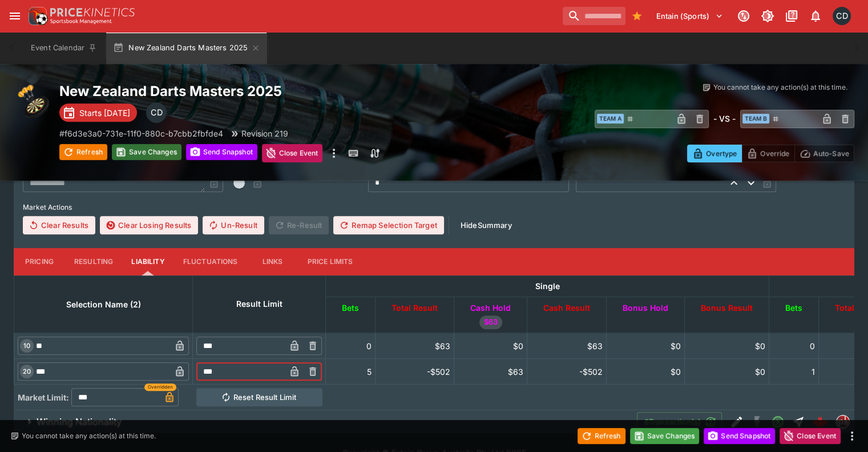  I want to click on p: Copy To Clipboard, so click(141, 133).